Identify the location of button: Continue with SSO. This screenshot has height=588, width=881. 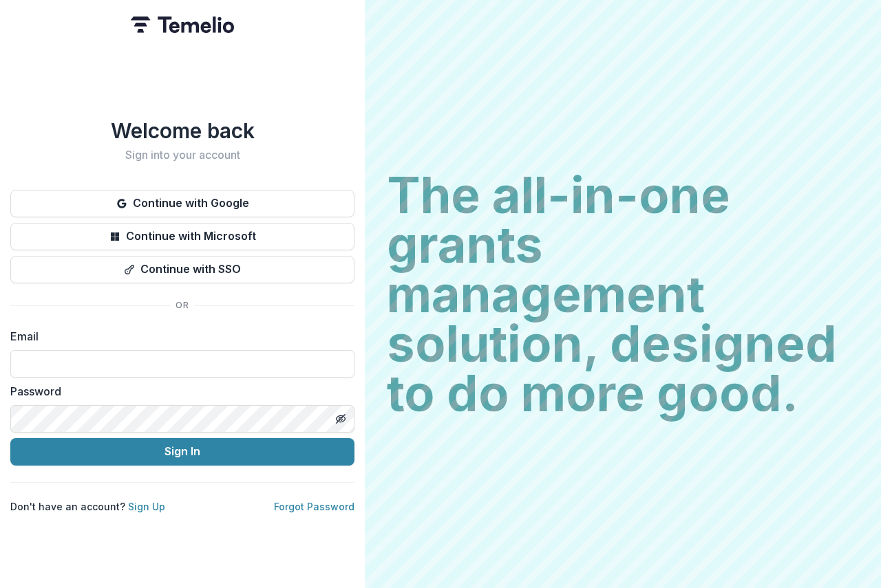
(183, 270).